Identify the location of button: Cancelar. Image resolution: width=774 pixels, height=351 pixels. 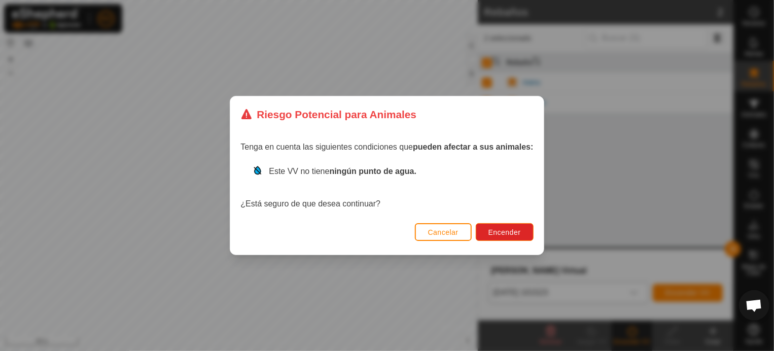
(444, 232).